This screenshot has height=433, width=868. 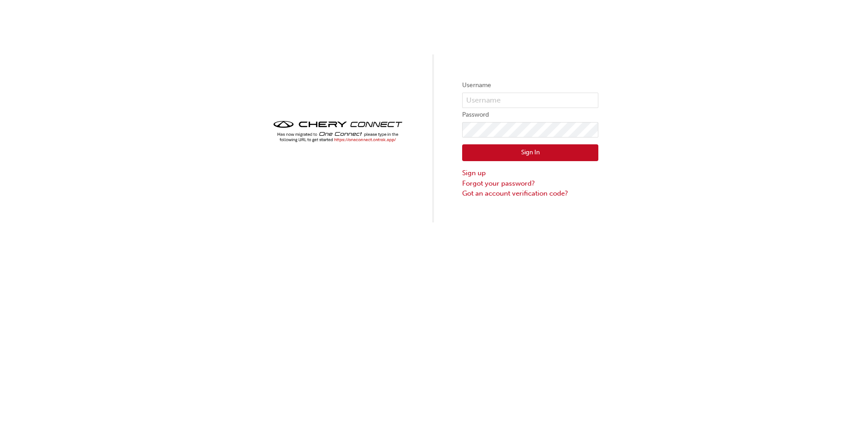 I want to click on a: Sign up, so click(x=531, y=173).